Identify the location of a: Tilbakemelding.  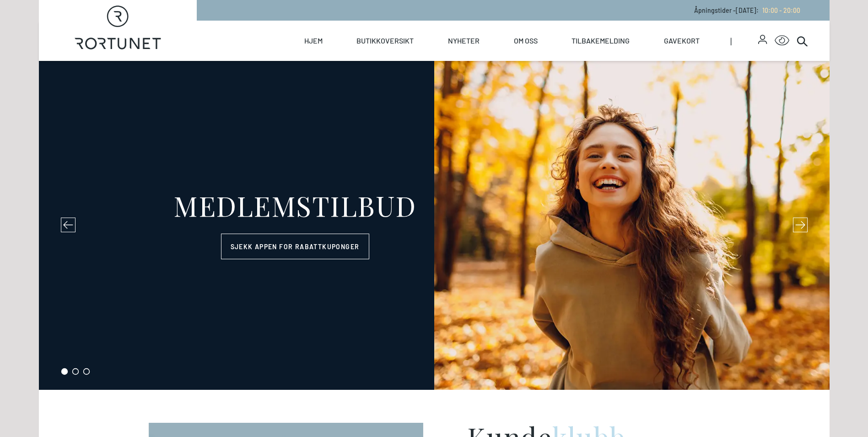
(600, 41).